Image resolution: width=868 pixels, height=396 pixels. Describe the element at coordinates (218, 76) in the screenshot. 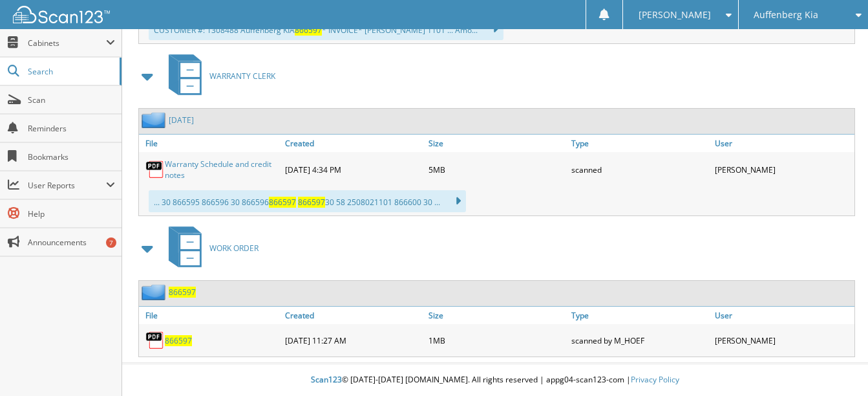

I see `a: WARRANTY CLERK` at that location.